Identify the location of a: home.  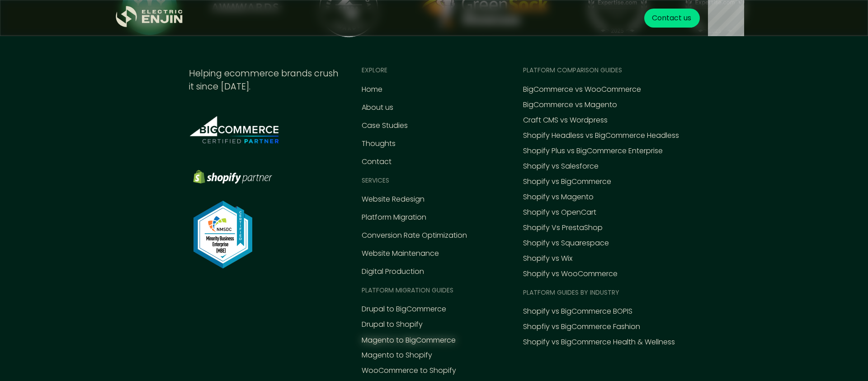
(150, 18).